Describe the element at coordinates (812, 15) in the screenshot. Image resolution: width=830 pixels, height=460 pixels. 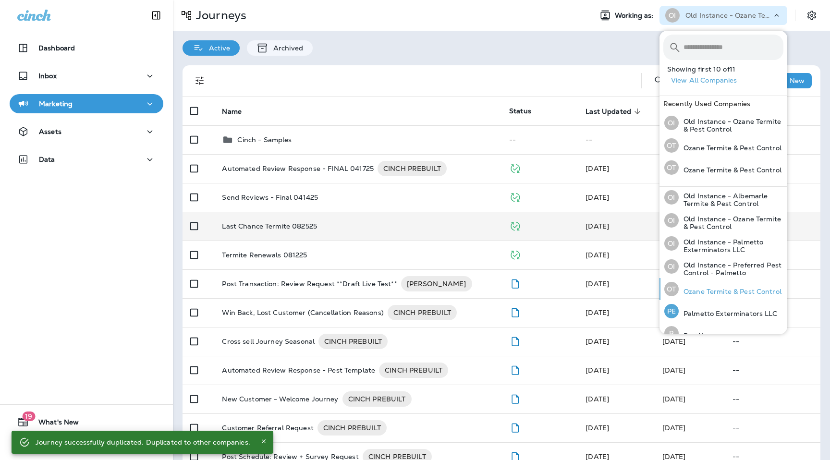
I see `button: Settings` at that location.